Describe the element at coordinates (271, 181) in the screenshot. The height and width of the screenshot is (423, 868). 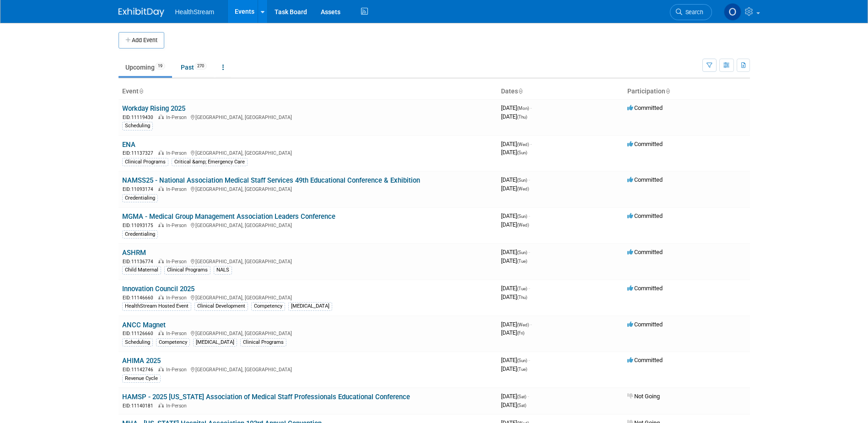
I see `a: NAMSS25 - National Association Medical Staff Services 49th Educational Conference & Exhibition` at that location.